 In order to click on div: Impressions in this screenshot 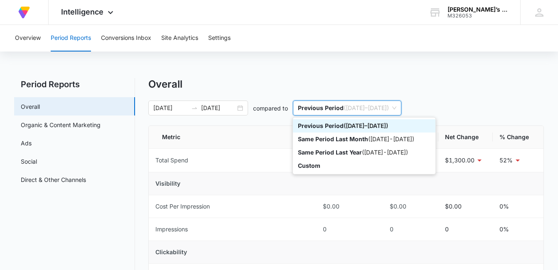, I will do `click(171, 229)`.